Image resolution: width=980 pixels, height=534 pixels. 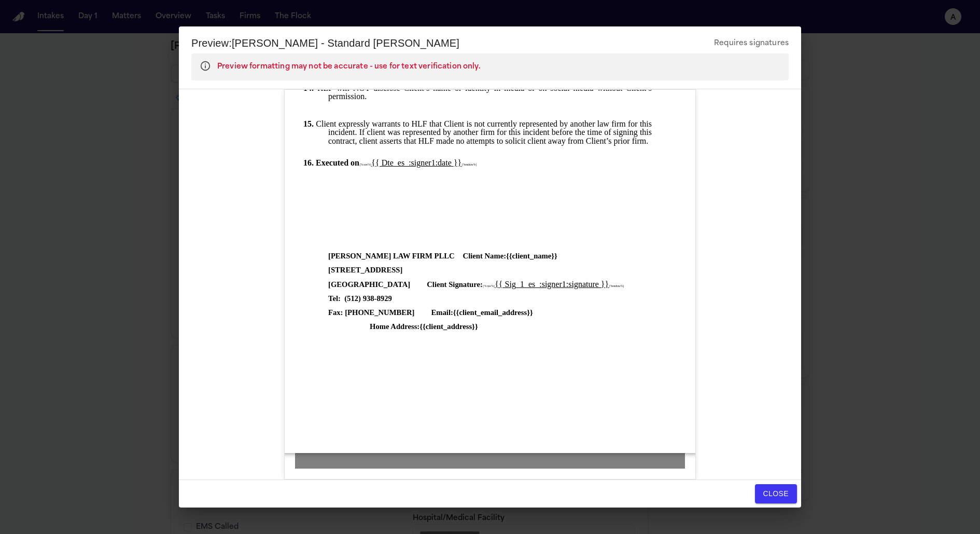 I want to click on span: Email:, so click(x=438, y=312).